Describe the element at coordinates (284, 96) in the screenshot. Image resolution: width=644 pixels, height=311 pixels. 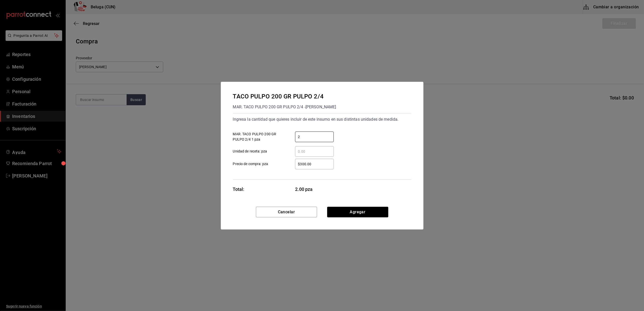
I see `div: TACO PULPO 200 GR PULPO 2/4` at that location.